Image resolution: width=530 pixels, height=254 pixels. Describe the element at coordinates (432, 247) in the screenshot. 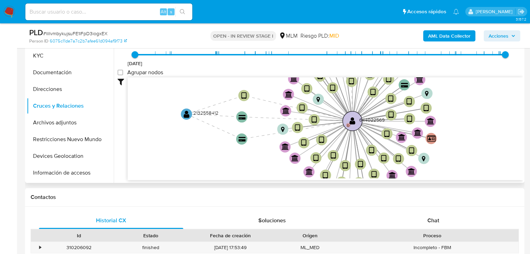

I see `div: Incompleto - FBM` at that location.